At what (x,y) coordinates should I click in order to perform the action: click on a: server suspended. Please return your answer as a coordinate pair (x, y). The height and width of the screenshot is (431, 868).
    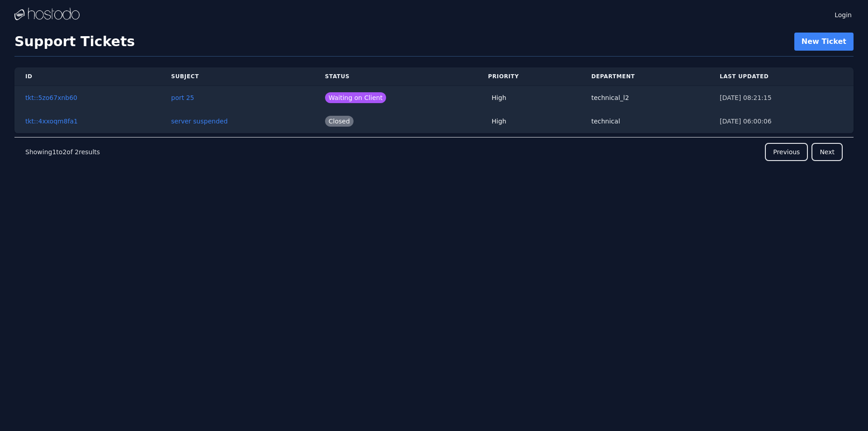
    Looking at the image, I should click on (199, 122).